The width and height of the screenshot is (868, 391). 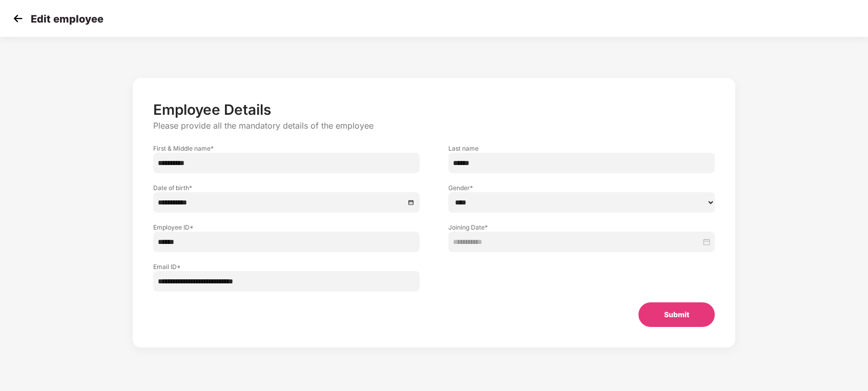 I want to click on button: Submit, so click(x=677, y=314).